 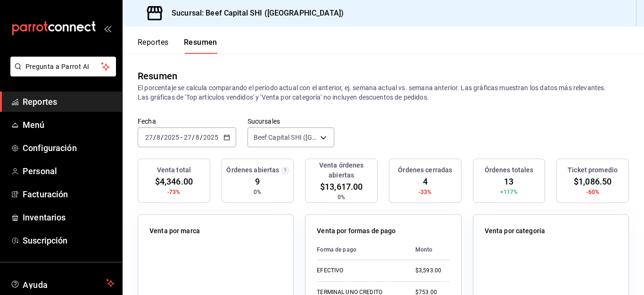 What do you see at coordinates (177, 46) in the screenshot?
I see `div: navigation tabs` at bounding box center [177, 46].